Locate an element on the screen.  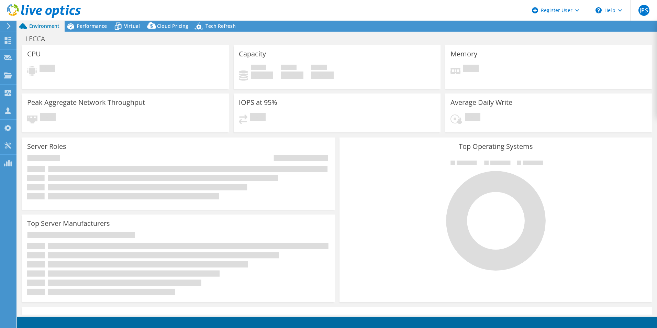
h3: Memory is located at coordinates (464, 54).